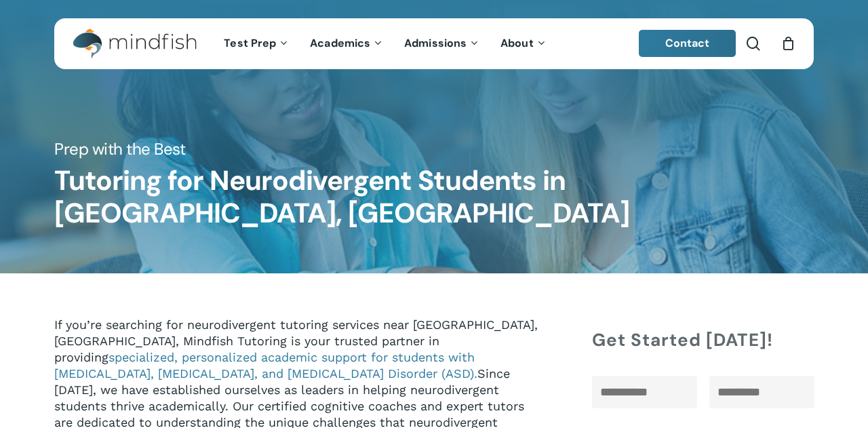 This screenshot has width=868, height=428. Describe the element at coordinates (523, 43) in the screenshot. I see `a: About` at that location.